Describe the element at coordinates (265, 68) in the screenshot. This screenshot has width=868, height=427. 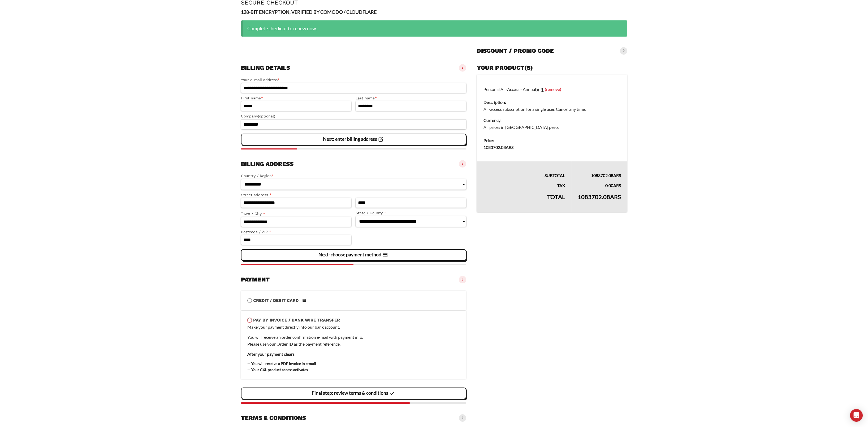
I see `h3: Billing details` at that location.